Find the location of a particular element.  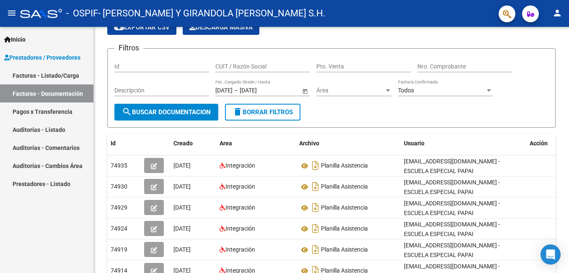

h3: Filtros is located at coordinates (129, 48).